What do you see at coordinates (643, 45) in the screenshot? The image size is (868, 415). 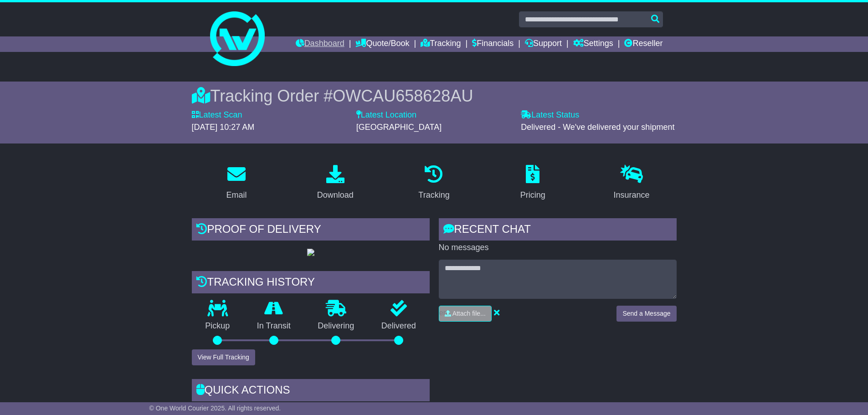 I see `a: Reseller` at bounding box center [643, 45].